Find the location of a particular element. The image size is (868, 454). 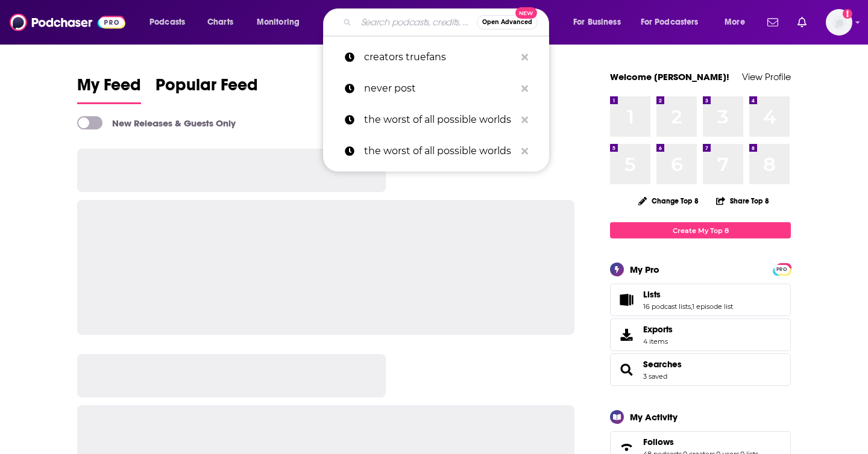

span: Logged in as heidiv is located at coordinates (839, 23).